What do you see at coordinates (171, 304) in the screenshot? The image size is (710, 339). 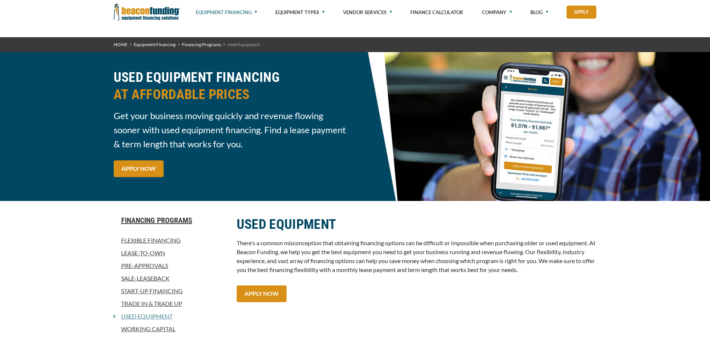 I see `a: Trade In & Trade Up` at bounding box center [171, 304].